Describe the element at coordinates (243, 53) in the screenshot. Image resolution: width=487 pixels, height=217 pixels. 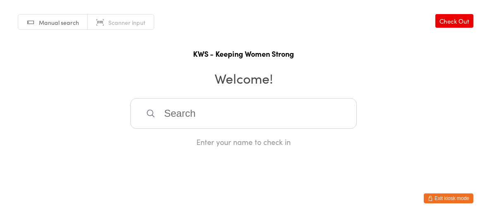
I see `h1: KWS - Keeping Women Strong` at that location.